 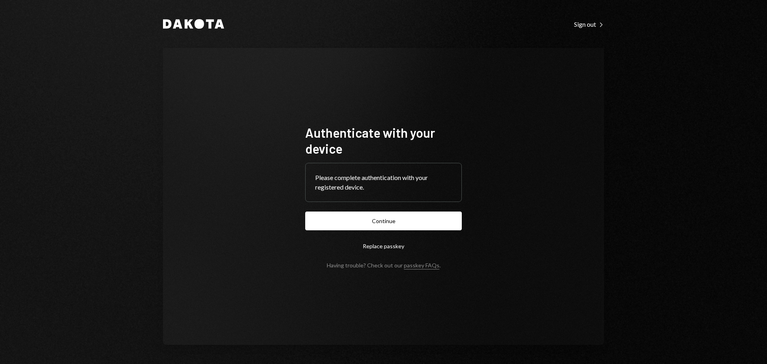 What do you see at coordinates (383, 265) in the screenshot?
I see `div: Having trouble? Check out our .` at bounding box center [383, 265].